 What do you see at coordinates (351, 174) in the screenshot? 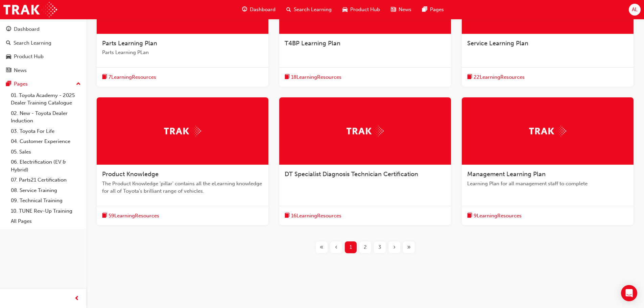
I see `span: DT Specialist Diagnosis Technician Certification` at bounding box center [351, 174].